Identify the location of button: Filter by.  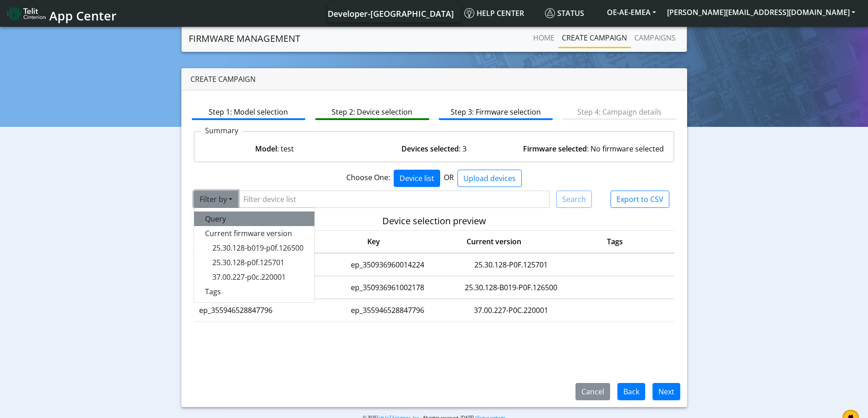
(216, 199).